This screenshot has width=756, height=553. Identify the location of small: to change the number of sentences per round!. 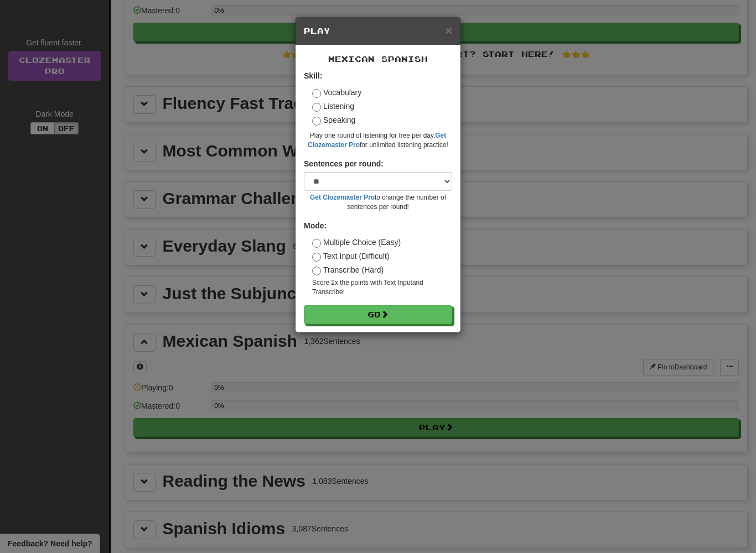
(378, 202).